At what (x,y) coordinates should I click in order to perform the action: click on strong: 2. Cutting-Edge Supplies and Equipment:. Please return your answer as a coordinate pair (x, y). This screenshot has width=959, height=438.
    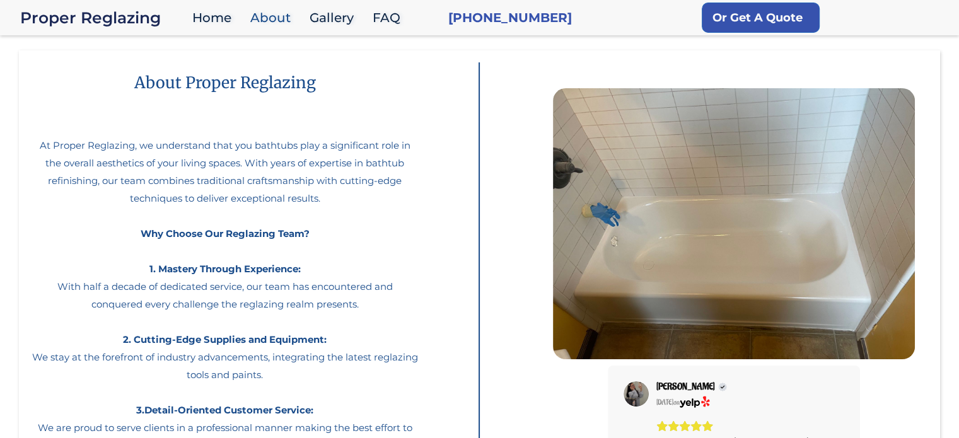
    Looking at the image, I should click on (224, 339).